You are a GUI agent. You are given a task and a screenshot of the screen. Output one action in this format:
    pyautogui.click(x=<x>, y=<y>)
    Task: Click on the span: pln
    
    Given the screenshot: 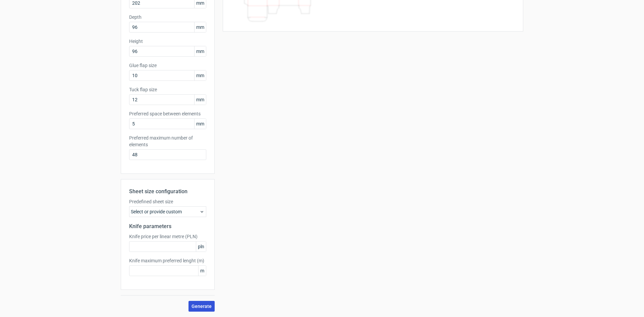 What is the action you would take?
    pyautogui.click(x=201, y=247)
    